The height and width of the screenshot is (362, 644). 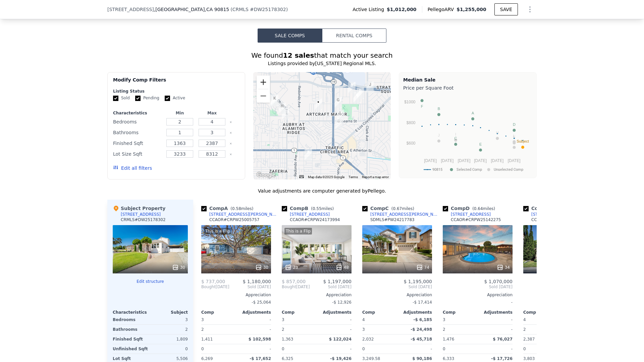 I want to click on div: 2370 Argonne Ave, so click(x=361, y=93).